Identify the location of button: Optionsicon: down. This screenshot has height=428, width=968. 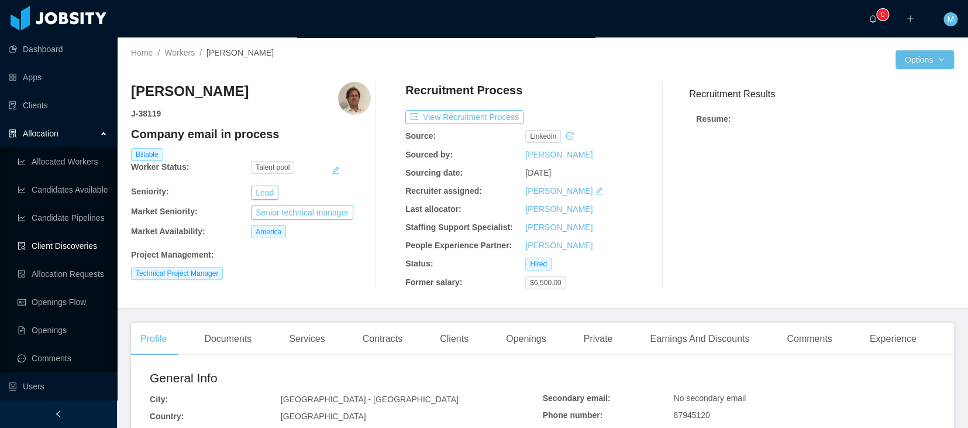
(925, 60).